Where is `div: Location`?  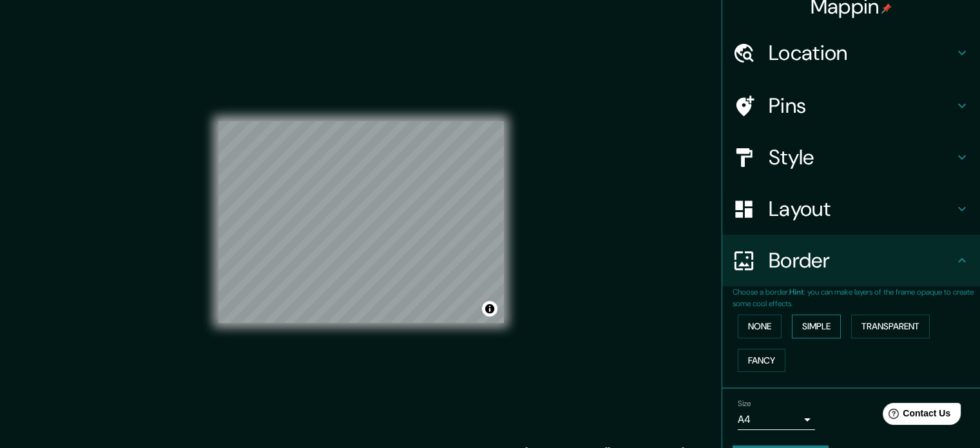
div: Location is located at coordinates (851, 52).